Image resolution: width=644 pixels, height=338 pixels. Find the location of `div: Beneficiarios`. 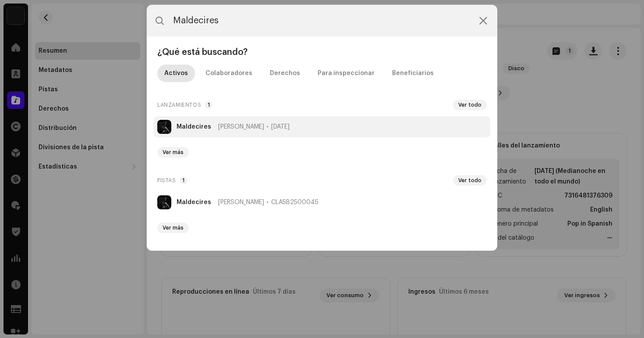

div: Beneficiarios is located at coordinates (413, 73).